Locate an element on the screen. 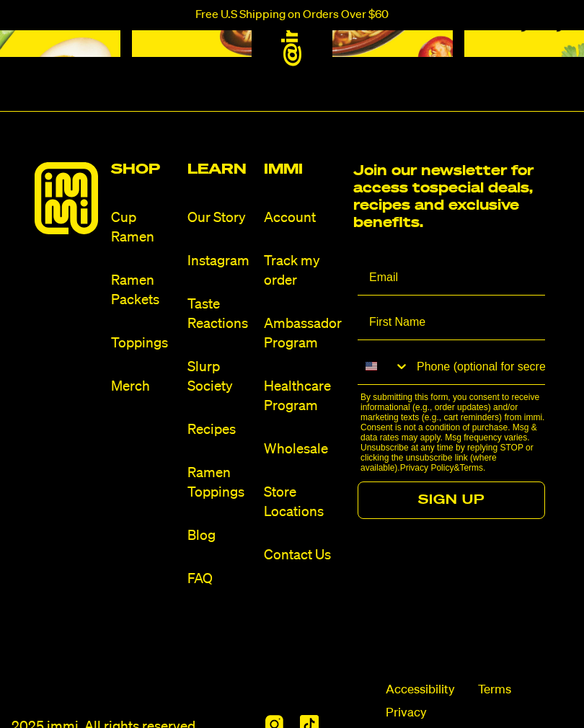  a: Toppings is located at coordinates (143, 343).